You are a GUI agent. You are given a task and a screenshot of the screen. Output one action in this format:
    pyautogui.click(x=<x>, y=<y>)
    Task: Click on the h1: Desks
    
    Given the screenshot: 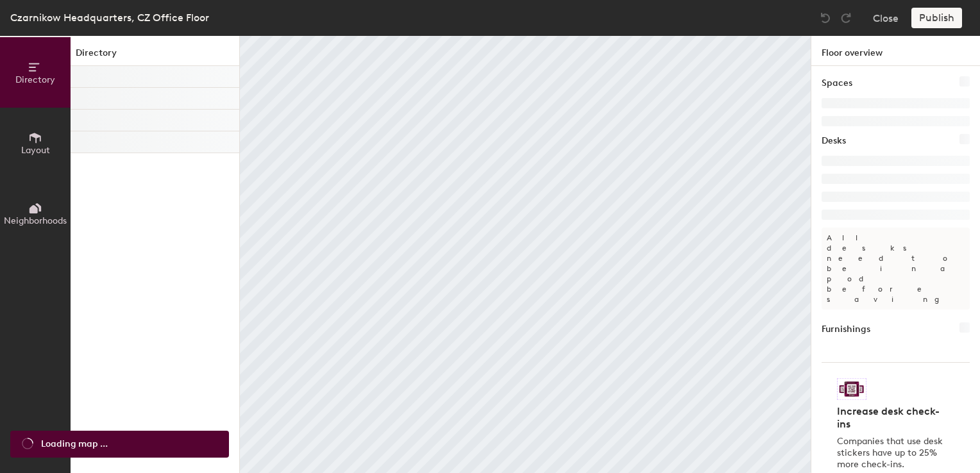 What is the action you would take?
    pyautogui.click(x=834, y=141)
    